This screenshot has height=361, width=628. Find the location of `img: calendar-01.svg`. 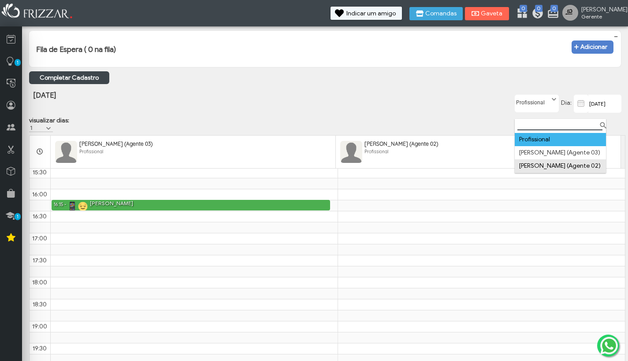

img: calendar-01.svg is located at coordinates (581, 104).